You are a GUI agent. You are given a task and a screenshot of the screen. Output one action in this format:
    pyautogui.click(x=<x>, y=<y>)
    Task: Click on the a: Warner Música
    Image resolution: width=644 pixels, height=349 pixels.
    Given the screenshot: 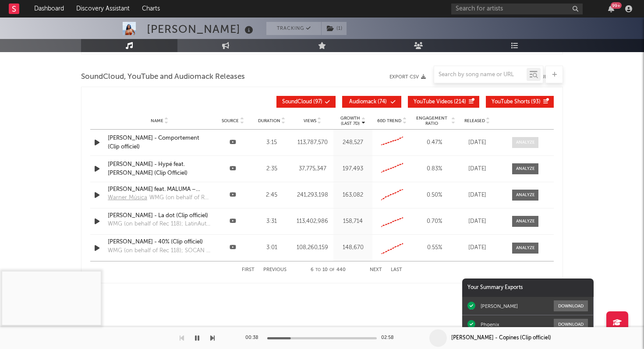 What is the action you would take?
    pyautogui.click(x=128, y=199)
    